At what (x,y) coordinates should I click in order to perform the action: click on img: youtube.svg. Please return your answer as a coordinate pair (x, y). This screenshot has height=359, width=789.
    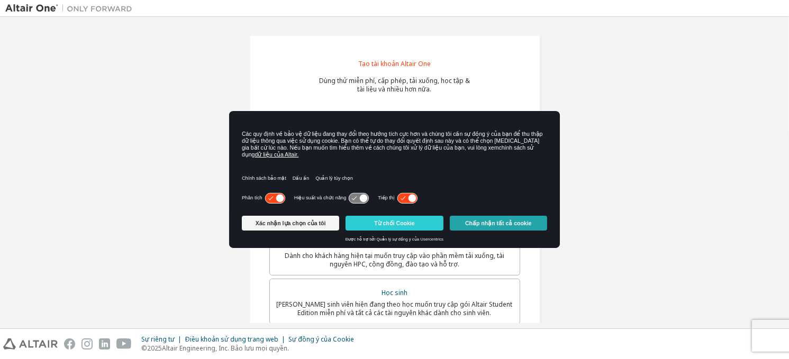
    Looking at the image, I should click on (124, 344).